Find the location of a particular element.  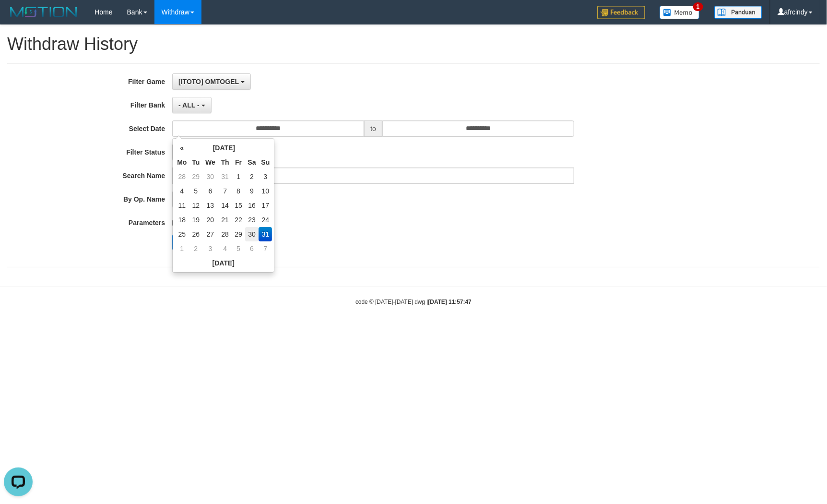

th: Fr is located at coordinates (239, 162).